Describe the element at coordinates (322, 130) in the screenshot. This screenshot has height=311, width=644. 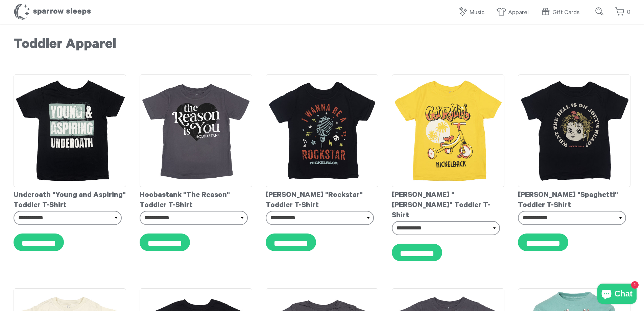
I see `img: Nickelback-RockstarToddlerT-shirt_grande.jpg` at that location.